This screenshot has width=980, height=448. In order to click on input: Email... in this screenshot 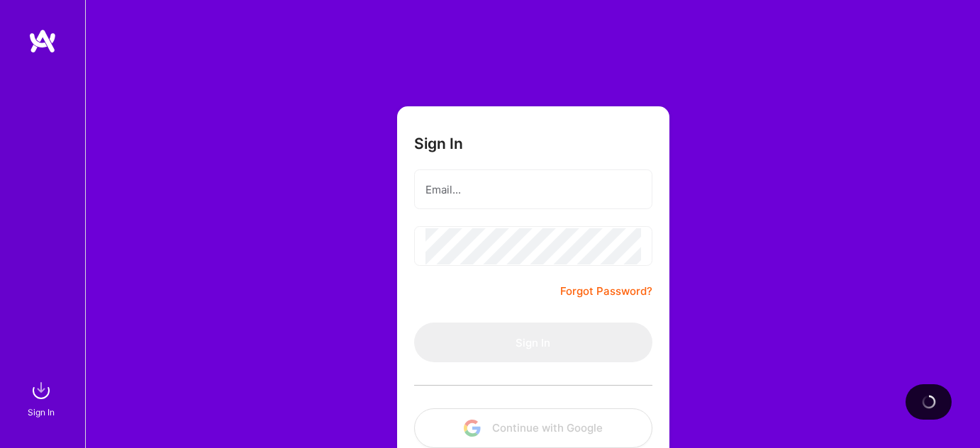, I will do `click(533, 189)`.